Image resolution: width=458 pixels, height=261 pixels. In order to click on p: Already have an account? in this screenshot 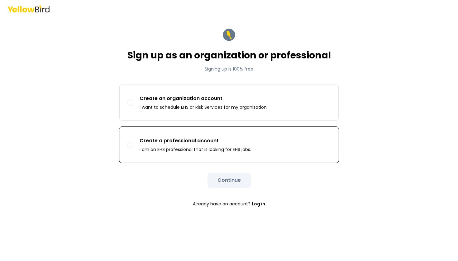, I will do `click(229, 204)`.